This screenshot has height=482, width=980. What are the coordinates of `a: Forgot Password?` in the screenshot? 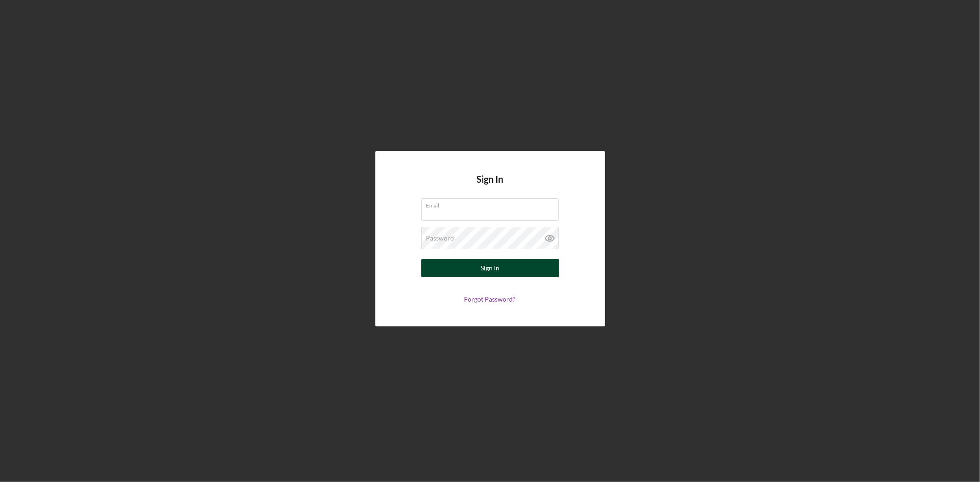 It's located at (490, 299).